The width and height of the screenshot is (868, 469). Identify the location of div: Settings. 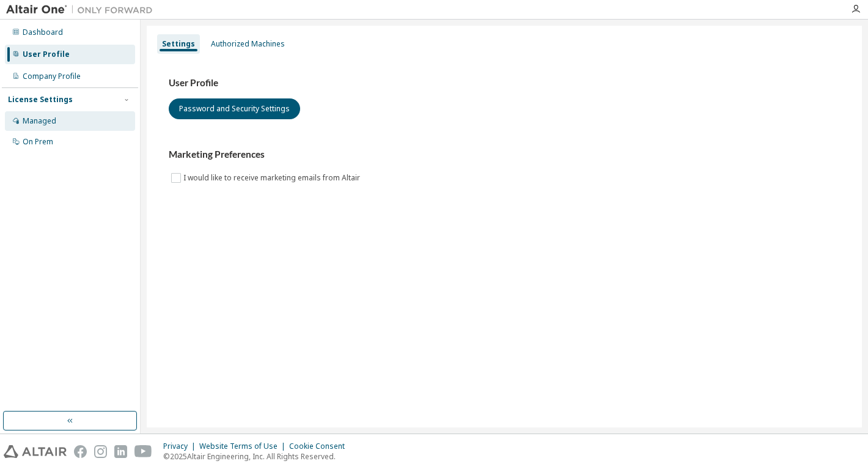
(178, 44).